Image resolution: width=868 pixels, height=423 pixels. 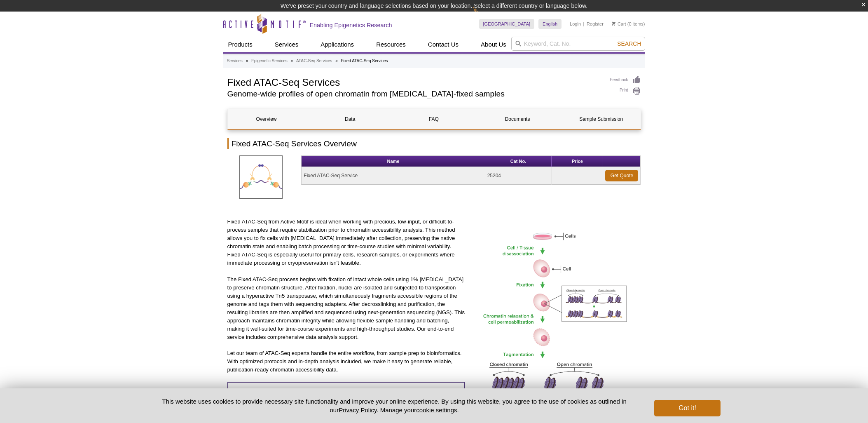 What do you see at coordinates (346, 242) in the screenshot?
I see `p: Fixed ATAC-Seq from Active Motif is ideal when working with precious, low-input, or difficult-to-...` at bounding box center [346, 242].